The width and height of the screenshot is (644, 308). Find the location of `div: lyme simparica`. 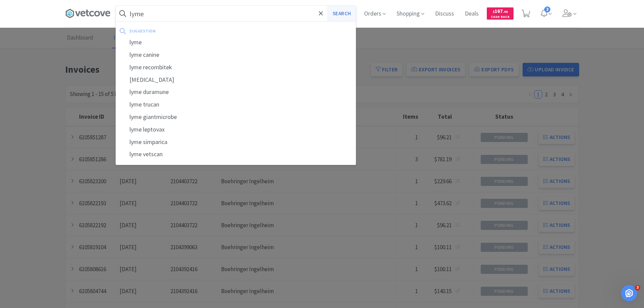

div: lyme simparica is located at coordinates (236, 142).